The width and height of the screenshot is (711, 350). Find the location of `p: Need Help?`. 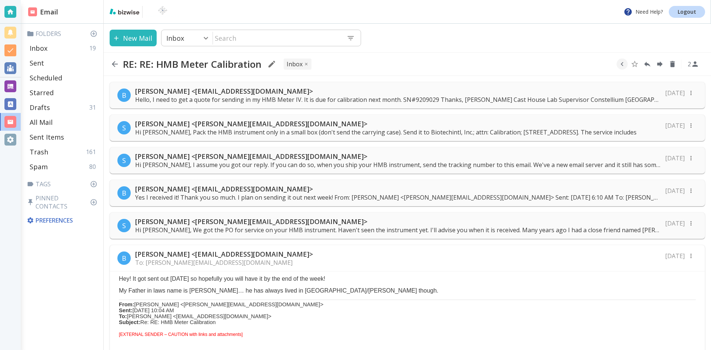

p: Need Help? is located at coordinates (644, 12).